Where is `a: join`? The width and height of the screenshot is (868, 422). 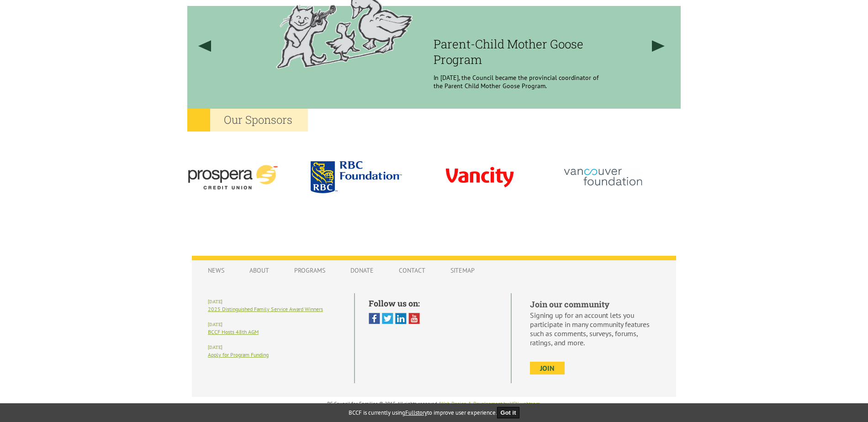 a: join is located at coordinates (547, 368).